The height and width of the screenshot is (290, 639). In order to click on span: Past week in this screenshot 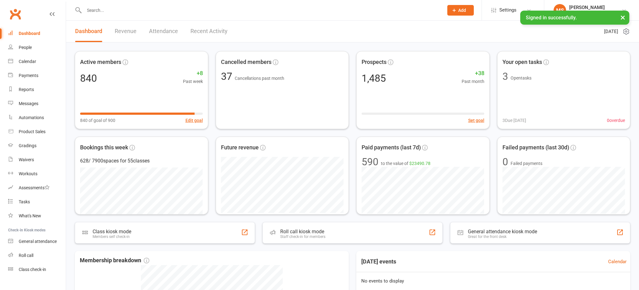, I will do `click(193, 81)`.